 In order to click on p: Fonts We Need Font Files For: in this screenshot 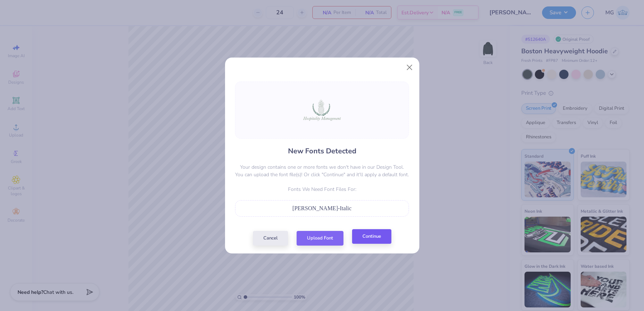, I will do `click(322, 189)`.